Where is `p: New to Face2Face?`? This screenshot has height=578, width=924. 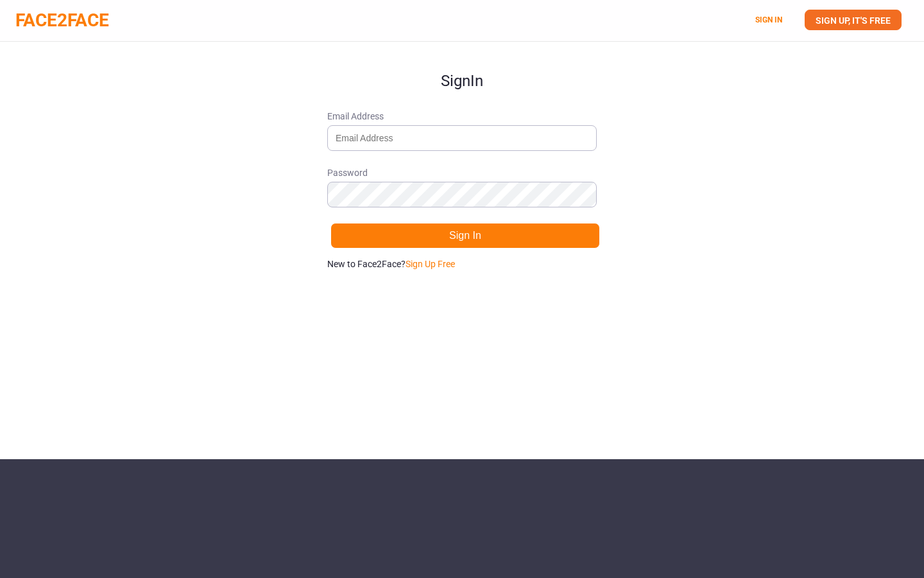 p: New to Face2Face? is located at coordinates (462, 264).